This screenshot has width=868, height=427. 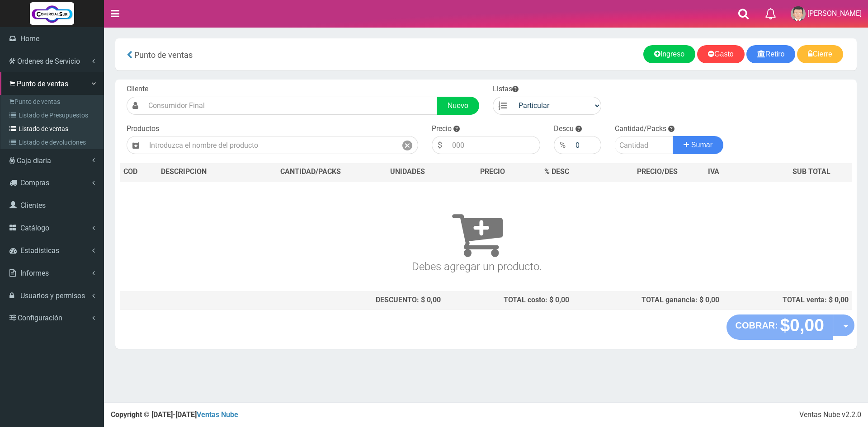 I want to click on a: Ventas Nube, so click(x=217, y=414).